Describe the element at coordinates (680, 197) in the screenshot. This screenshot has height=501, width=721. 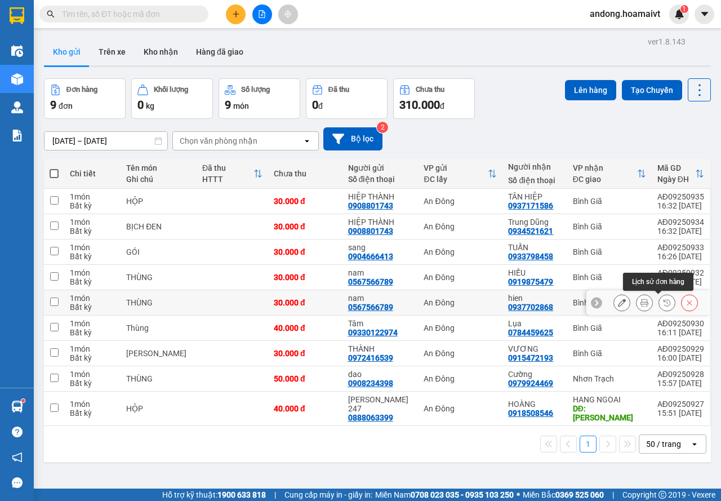
I see `div: AĐ09250935` at that location.